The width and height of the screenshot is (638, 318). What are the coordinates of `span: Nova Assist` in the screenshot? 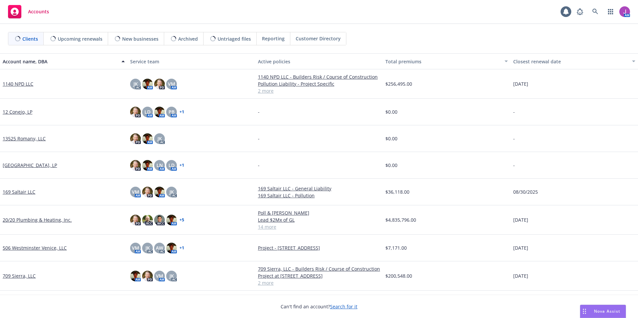 It's located at (607, 311).